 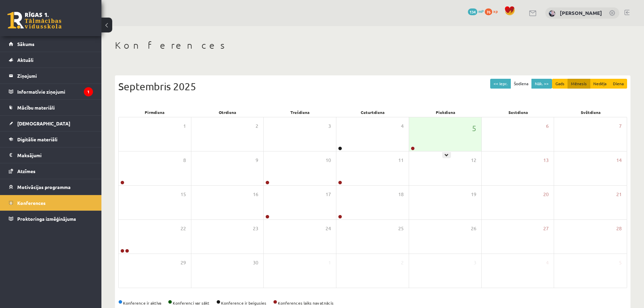 What do you see at coordinates (546, 160) in the screenshot?
I see `span: 13` at bounding box center [546, 160].